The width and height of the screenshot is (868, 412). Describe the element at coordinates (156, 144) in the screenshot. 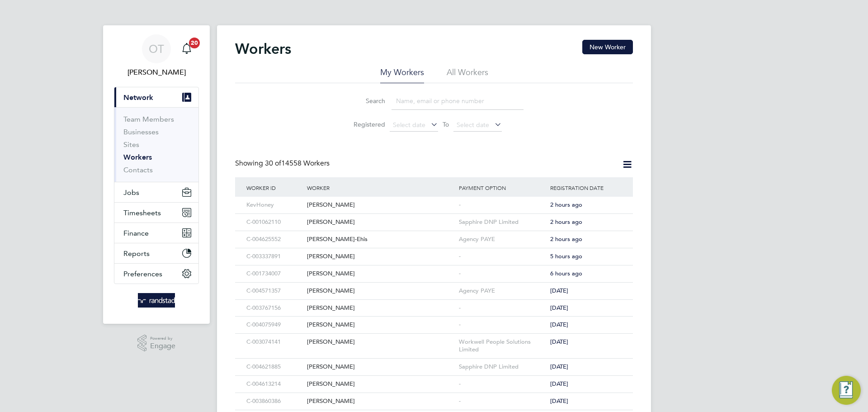

I see `div: Network` at that location.